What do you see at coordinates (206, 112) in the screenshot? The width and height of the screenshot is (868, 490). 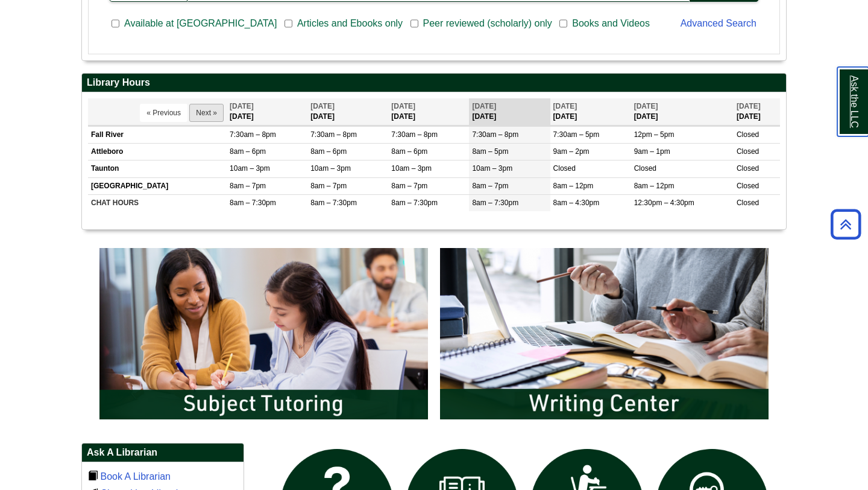 I see `button: Next »` at bounding box center [206, 112].